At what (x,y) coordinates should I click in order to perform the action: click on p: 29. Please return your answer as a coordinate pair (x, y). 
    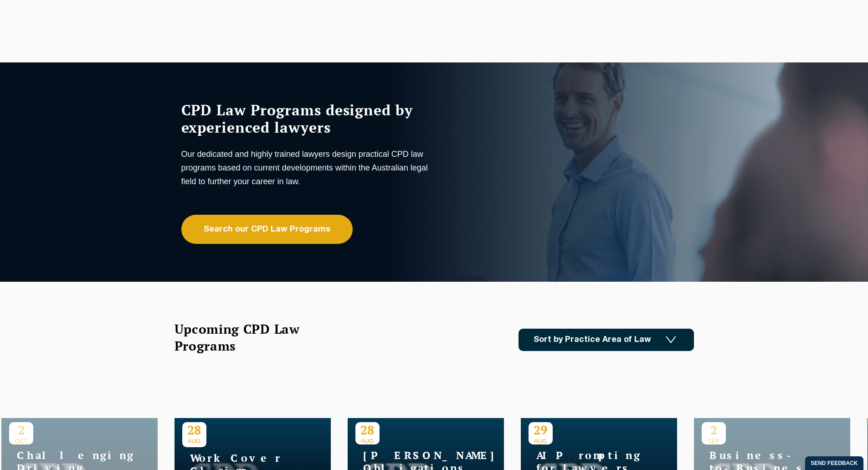
    Looking at the image, I should click on (540, 430).